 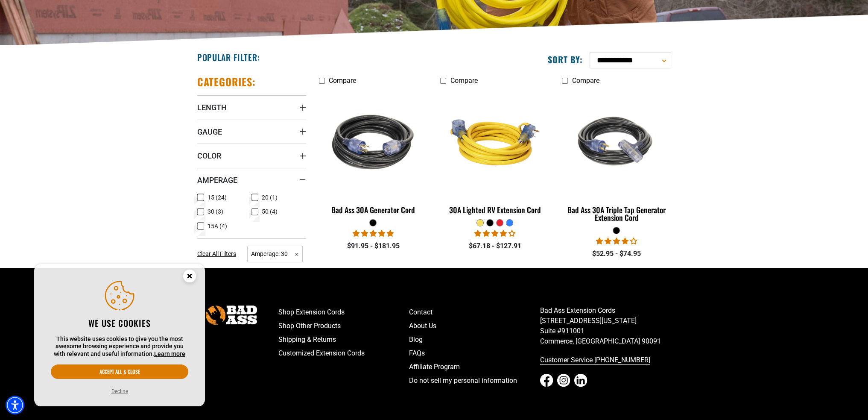 What do you see at coordinates (231, 315) in the screenshot?
I see `img: Bad Ass Extension Cords` at bounding box center [231, 315].